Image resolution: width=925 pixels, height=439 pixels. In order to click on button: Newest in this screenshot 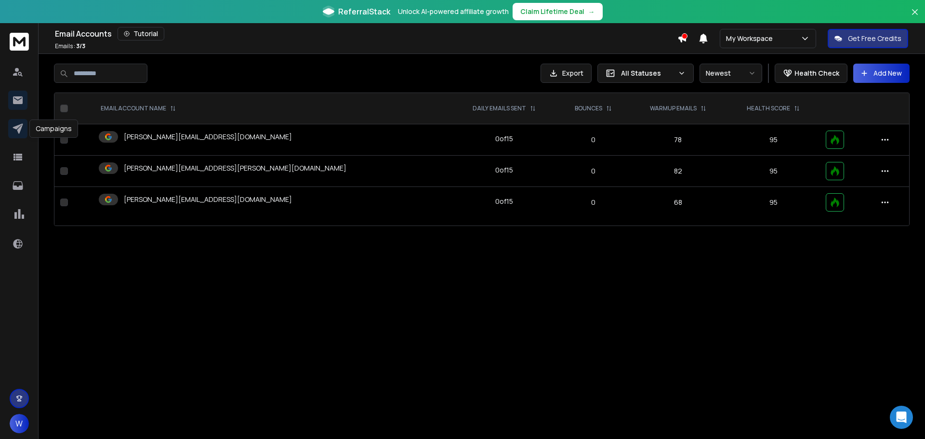, I will do `click(731, 73)`.